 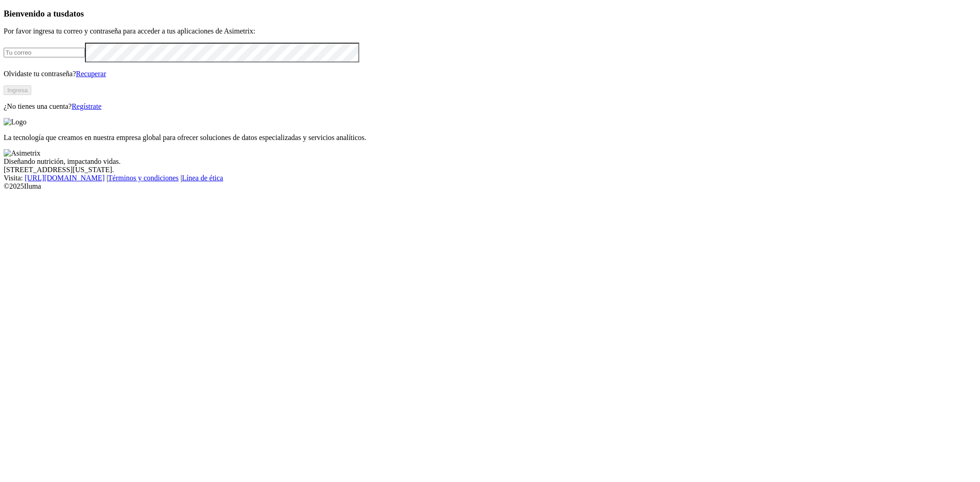 I want to click on a: Línea de ética, so click(x=202, y=177).